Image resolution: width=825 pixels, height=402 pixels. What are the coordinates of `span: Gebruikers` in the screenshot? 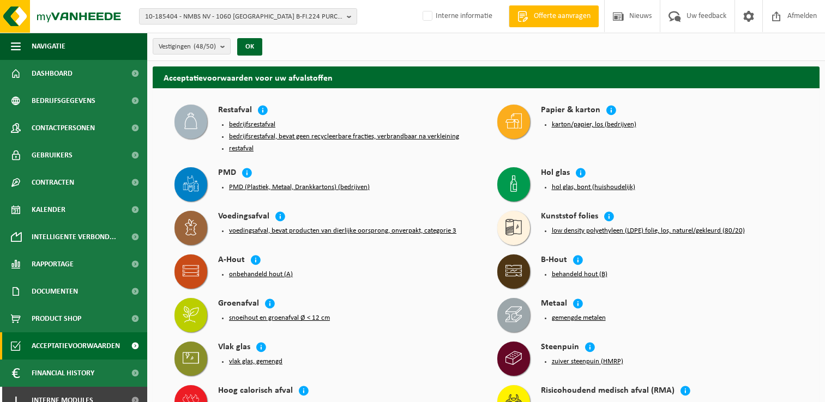 It's located at (52, 155).